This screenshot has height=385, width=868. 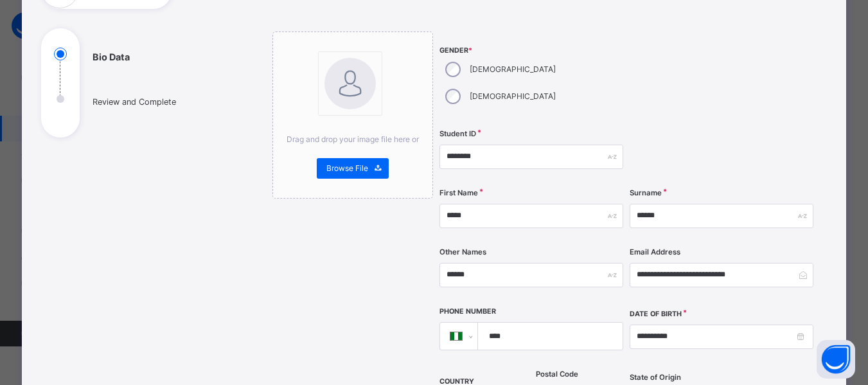 What do you see at coordinates (459, 193) in the screenshot?
I see `label: First Name` at bounding box center [459, 193].